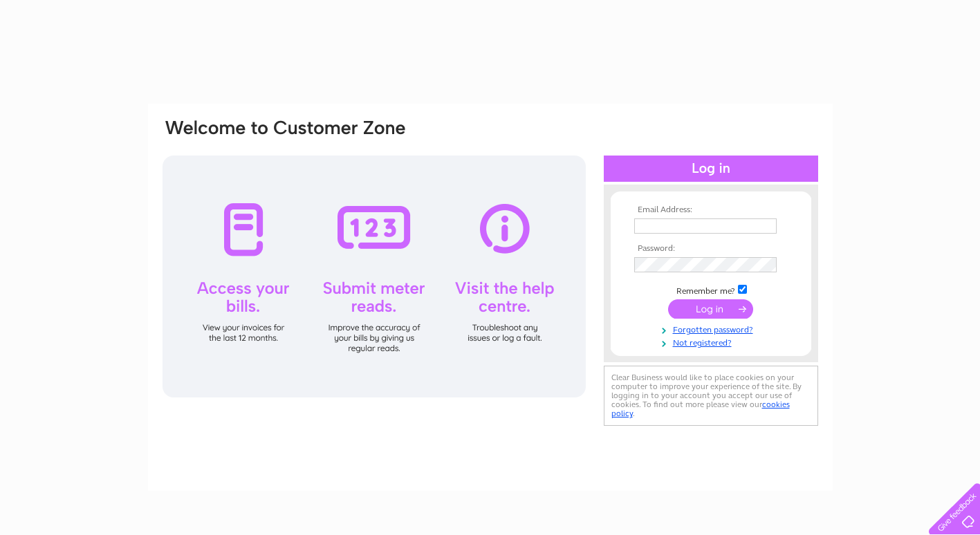  What do you see at coordinates (711, 289) in the screenshot?
I see `td: Remember me?` at bounding box center [711, 289].